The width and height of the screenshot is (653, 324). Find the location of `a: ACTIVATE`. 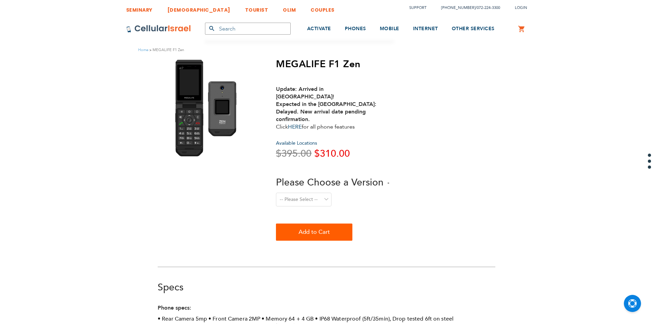

a: ACTIVATE is located at coordinates (319, 29).